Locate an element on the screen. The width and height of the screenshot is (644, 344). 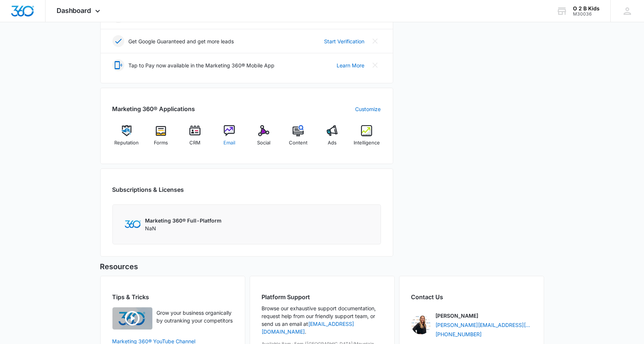
h2: Contact Us is located at coordinates (471, 297).